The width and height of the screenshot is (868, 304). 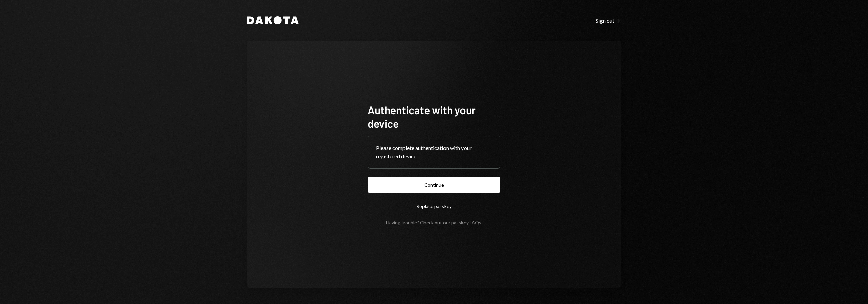 I want to click on a: Sign out, so click(x=608, y=21).